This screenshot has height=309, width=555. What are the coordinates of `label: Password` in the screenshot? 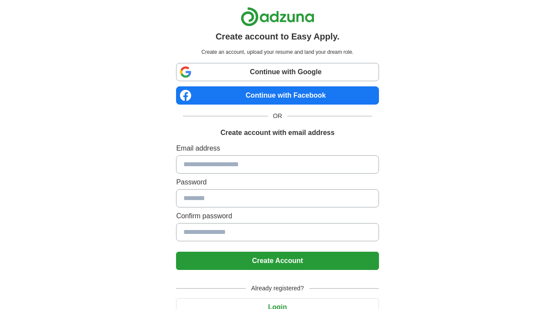 It's located at (277, 182).